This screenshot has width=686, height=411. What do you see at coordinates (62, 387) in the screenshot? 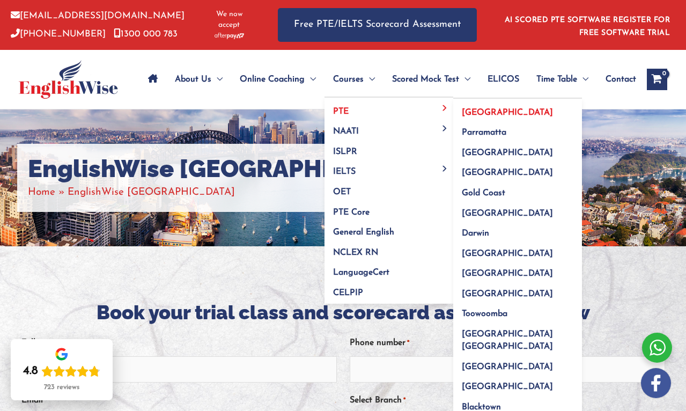
I see `div: 723 reviews` at bounding box center [62, 387].